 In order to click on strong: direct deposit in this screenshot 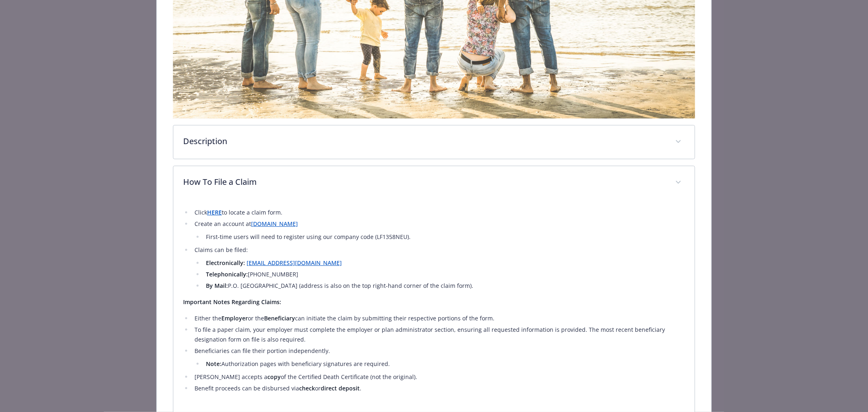, I will do `click(340, 388)`.